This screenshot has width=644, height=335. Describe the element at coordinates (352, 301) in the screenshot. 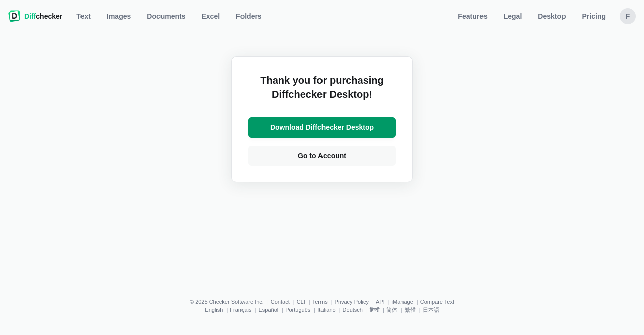

I see `a: Privacy Policy` at that location.